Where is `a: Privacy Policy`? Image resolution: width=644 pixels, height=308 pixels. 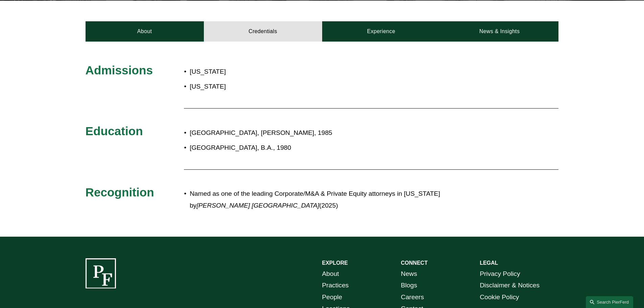 a: Privacy Policy is located at coordinates (499, 274).